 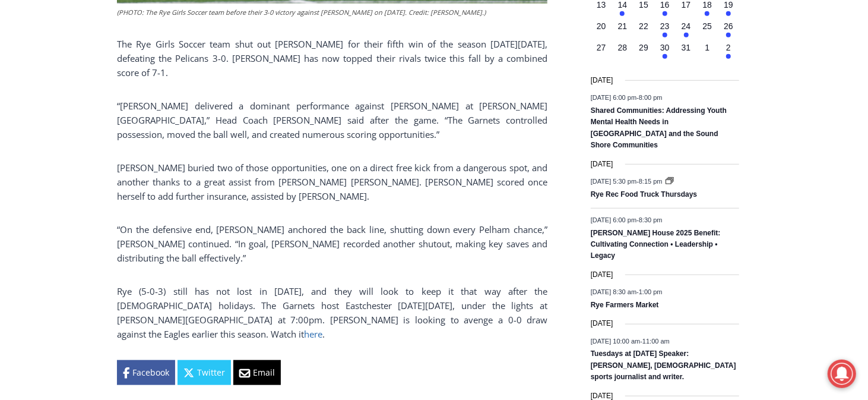 I want to click on time: 24, so click(x=686, y=26).